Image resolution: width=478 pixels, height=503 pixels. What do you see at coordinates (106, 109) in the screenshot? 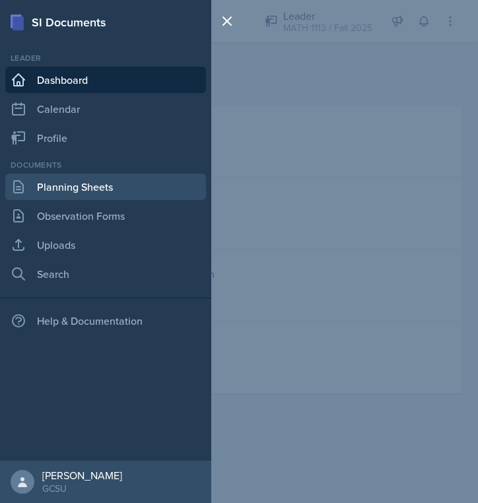
I see `a: Calendar` at bounding box center [106, 109].